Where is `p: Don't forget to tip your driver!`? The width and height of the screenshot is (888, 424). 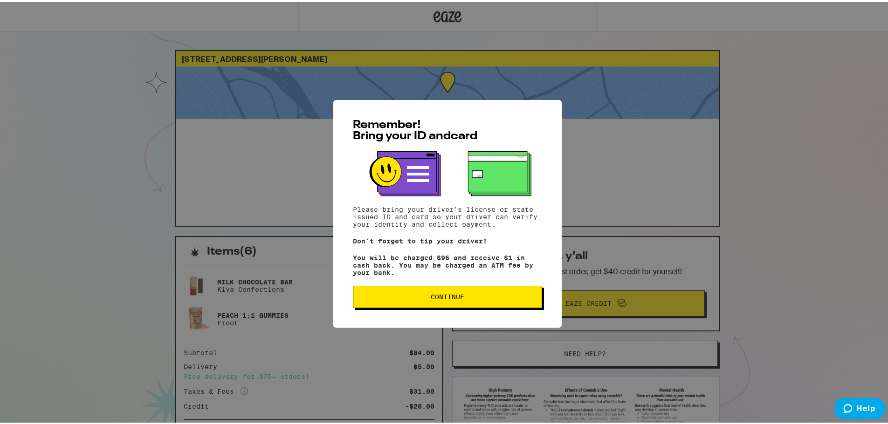
p: Don't forget to tip your driver! is located at coordinates (447, 239).